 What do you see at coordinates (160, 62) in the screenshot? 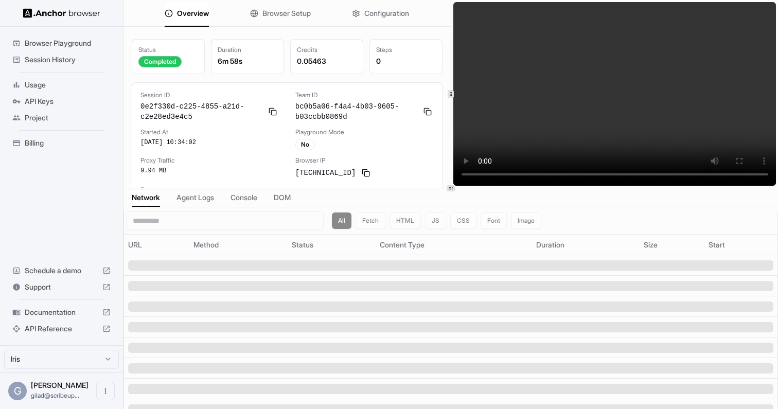
I see `div: Completed` at bounding box center [160, 62].